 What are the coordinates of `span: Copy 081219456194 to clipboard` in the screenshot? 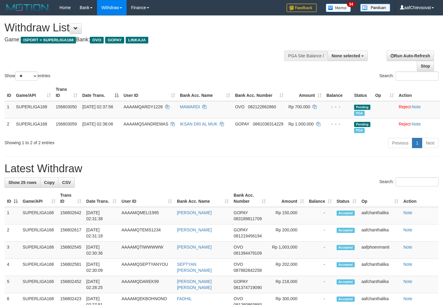 It's located at (247, 236).